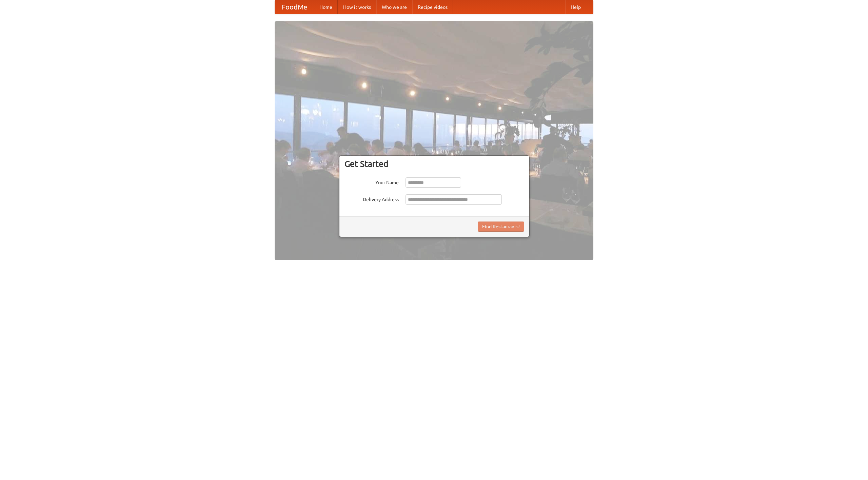  Describe the element at coordinates (576, 7) in the screenshot. I see `a: Help` at that location.